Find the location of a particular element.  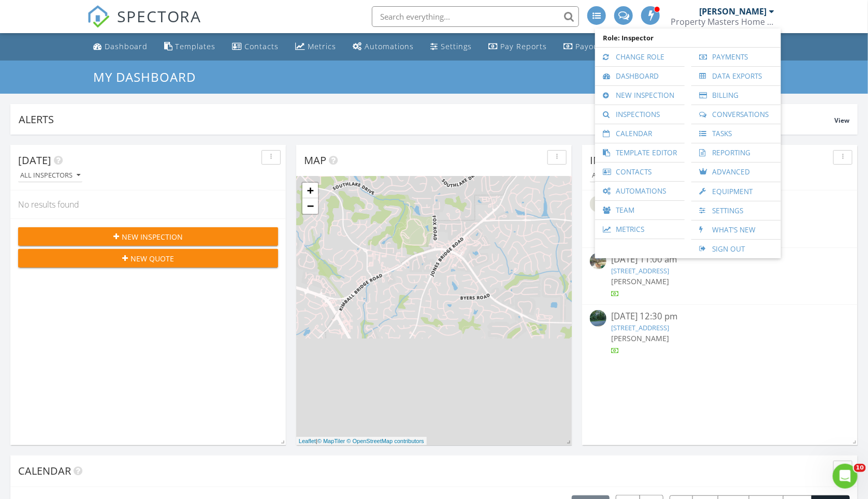

div: Metrics is located at coordinates (323, 46).